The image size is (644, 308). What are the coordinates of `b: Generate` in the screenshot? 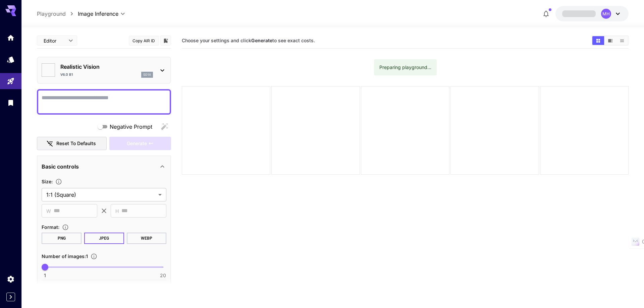 It's located at (261, 40).